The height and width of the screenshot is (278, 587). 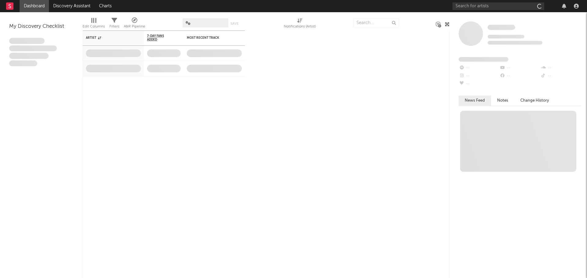 What do you see at coordinates (33, 49) in the screenshot?
I see `span: Integer aliquet in purus et` at bounding box center [33, 49].